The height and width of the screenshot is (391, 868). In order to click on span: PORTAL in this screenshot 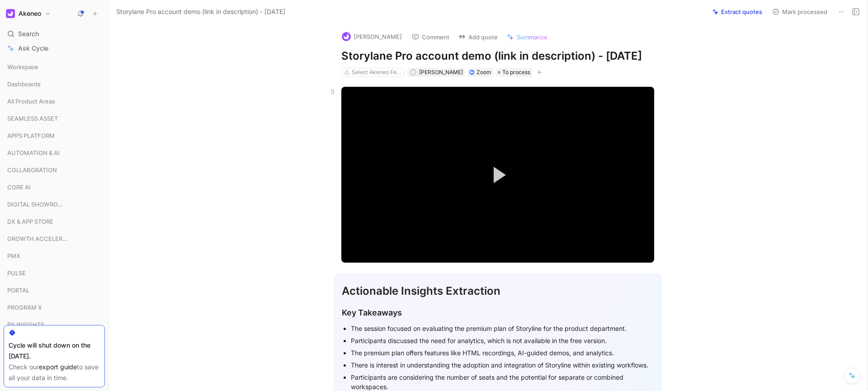, I will do `click(18, 290)`.